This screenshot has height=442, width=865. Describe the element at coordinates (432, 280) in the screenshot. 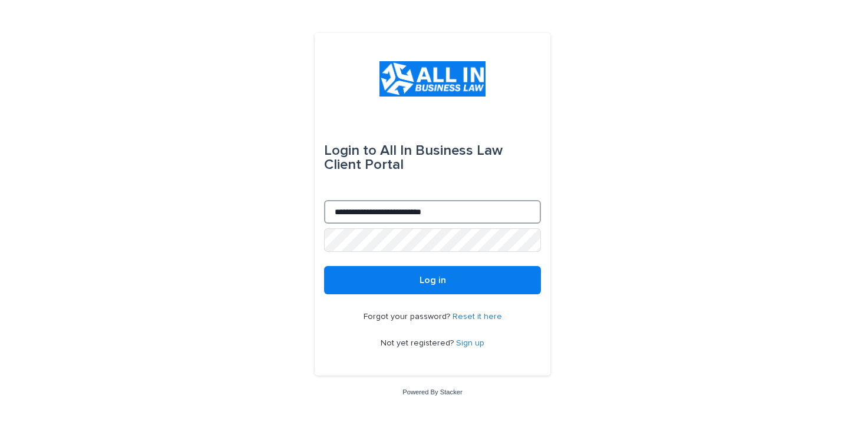

I see `span: Log in` at that location.